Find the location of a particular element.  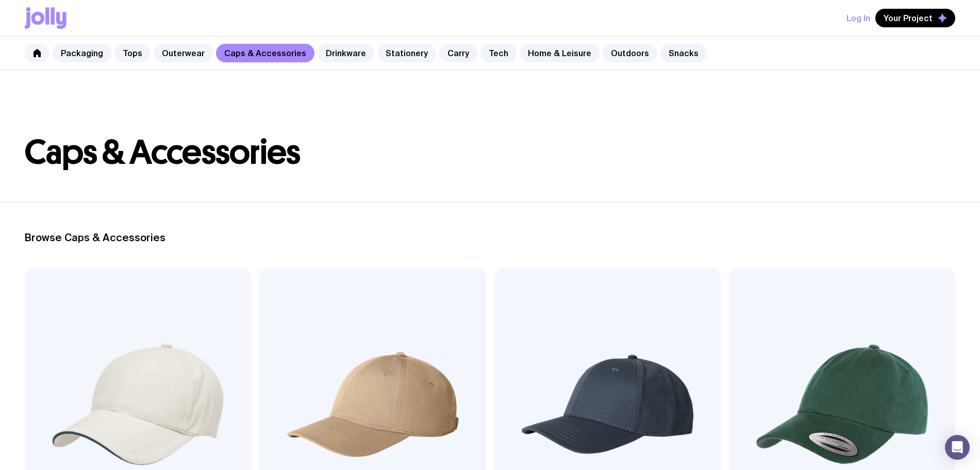

a: Carry is located at coordinates (459, 53).